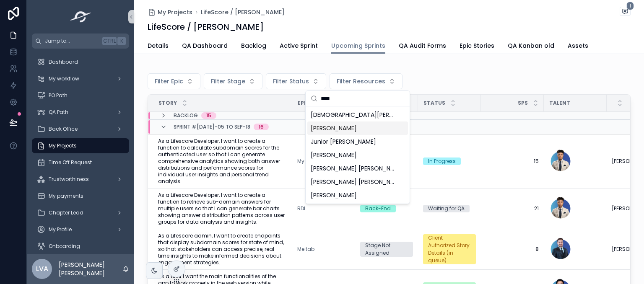  I want to click on span: Talent, so click(560, 103).